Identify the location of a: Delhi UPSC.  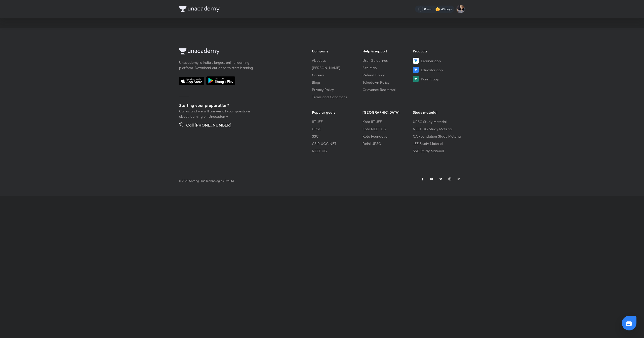
(388, 143).